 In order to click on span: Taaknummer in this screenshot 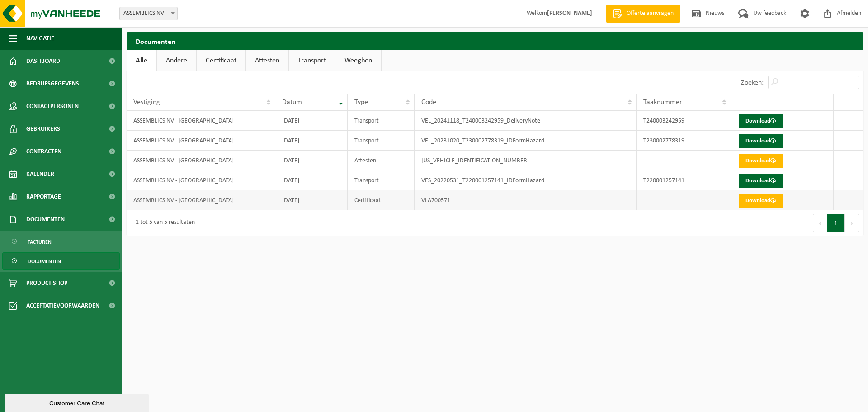, I will do `click(663, 102)`.